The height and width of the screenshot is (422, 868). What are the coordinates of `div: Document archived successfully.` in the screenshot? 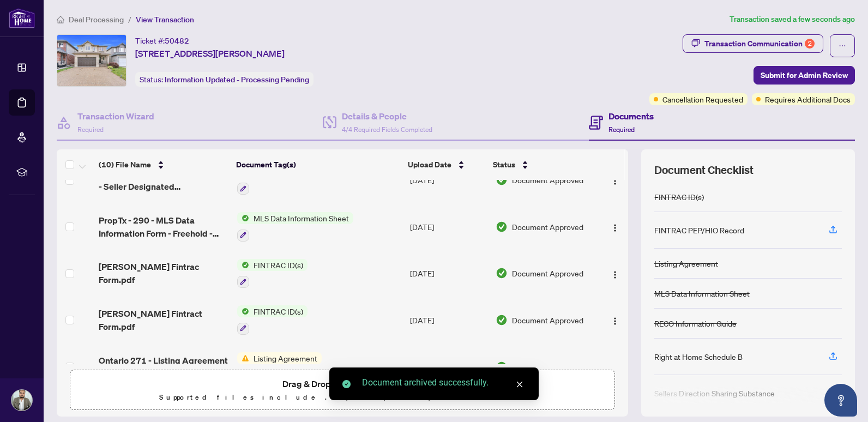 It's located at (444, 383).